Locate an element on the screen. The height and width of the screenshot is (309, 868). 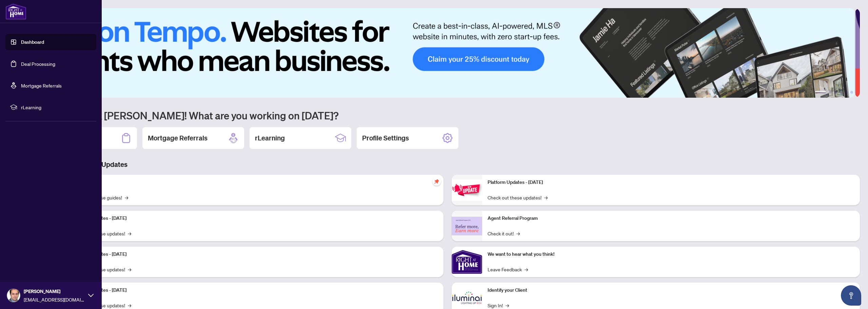
button: 1 is located at coordinates (820, 92).